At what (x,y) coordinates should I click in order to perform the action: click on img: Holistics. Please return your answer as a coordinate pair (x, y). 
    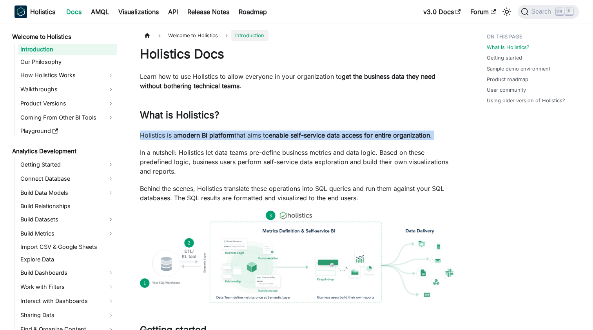
    Looking at the image, I should click on (21, 12).